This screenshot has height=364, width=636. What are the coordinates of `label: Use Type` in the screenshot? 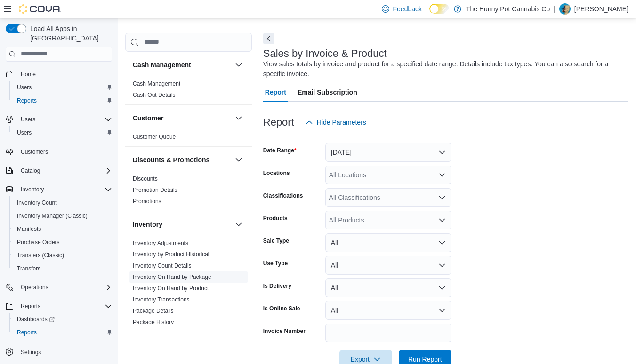 It's located at (276, 263).